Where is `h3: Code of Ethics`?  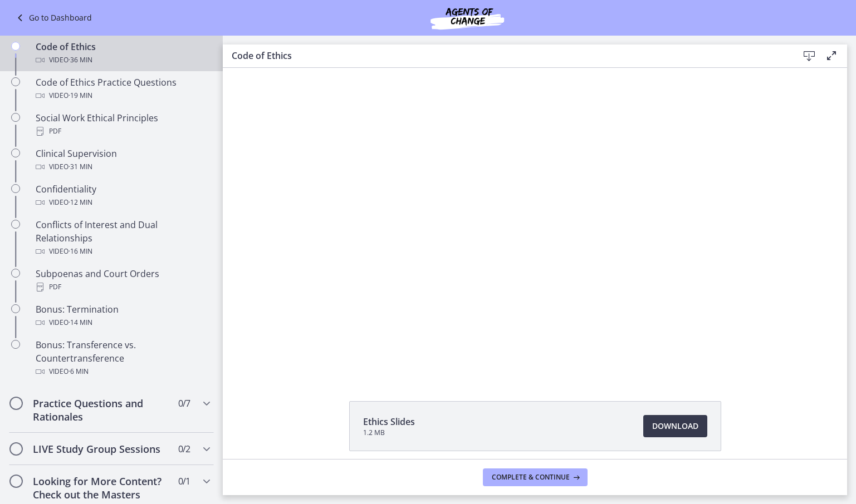
h3: Code of Ethics is located at coordinates (506, 56).